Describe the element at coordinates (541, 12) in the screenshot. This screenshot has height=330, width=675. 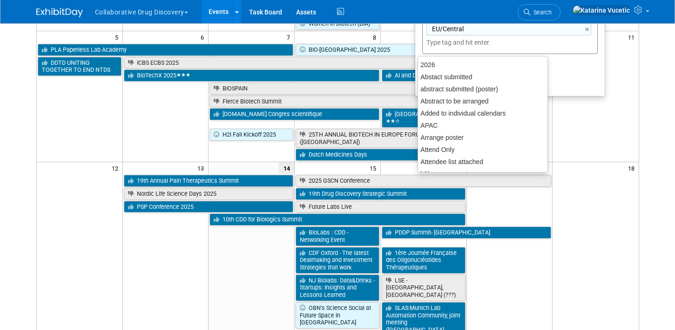
I see `span: Search` at that location.